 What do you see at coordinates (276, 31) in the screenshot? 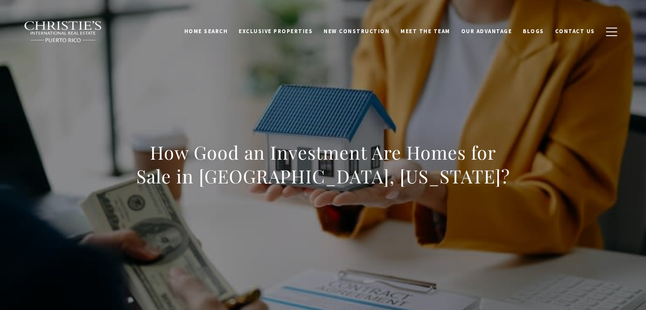
I see `span: Exclusive Properties` at bounding box center [276, 31].